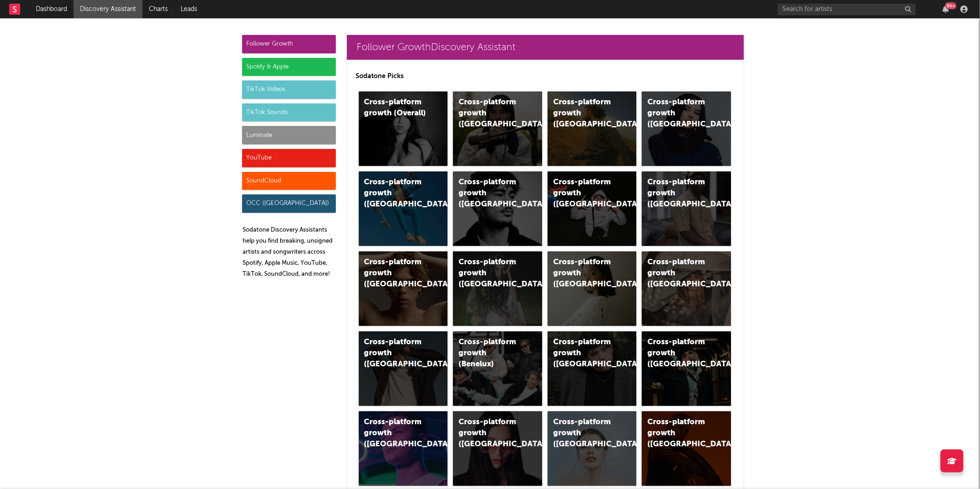 The height and width of the screenshot is (489, 980). Describe the element at coordinates (396, 108) in the screenshot. I see `div: Cross-platform growth (Overall)` at that location.